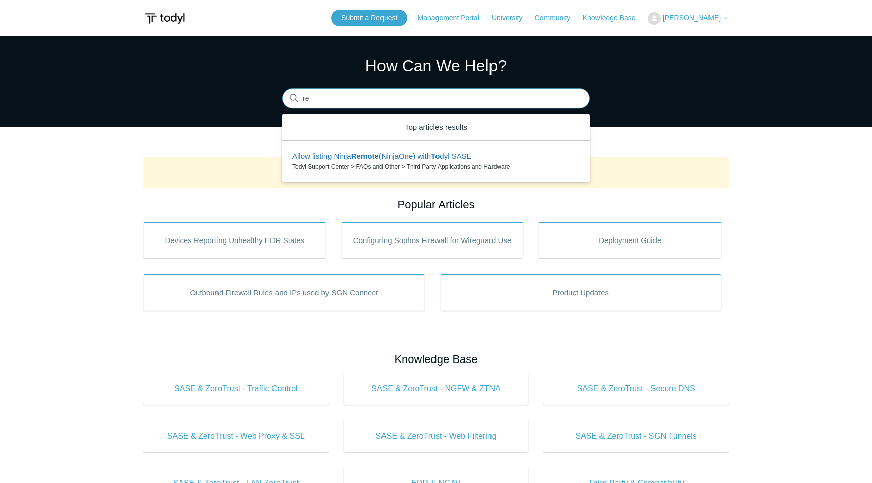 This screenshot has width=872, height=483. I want to click on a: Configuring Sophos Firewall for Wireguard Use, so click(432, 240).